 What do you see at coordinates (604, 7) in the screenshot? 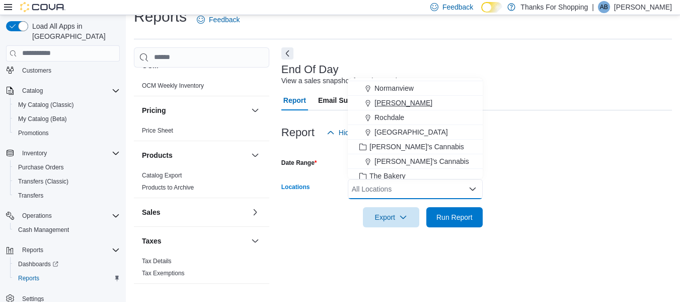
I see `span: AB` at bounding box center [604, 7].